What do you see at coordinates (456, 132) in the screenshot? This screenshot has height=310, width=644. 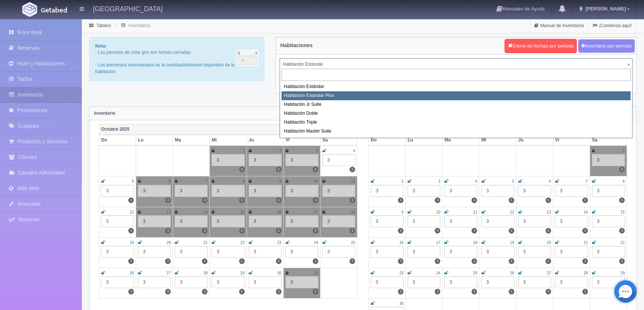 I see `div: Habitación Master Suite` at bounding box center [456, 132].